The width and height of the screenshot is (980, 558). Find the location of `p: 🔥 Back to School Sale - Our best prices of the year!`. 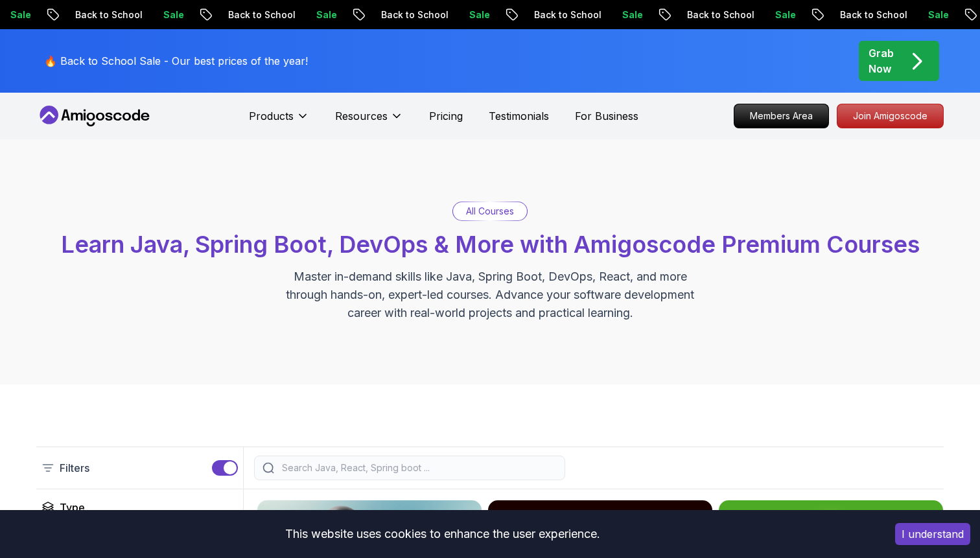

p: 🔥 Back to School Sale - Our best prices of the year! is located at coordinates (176, 61).